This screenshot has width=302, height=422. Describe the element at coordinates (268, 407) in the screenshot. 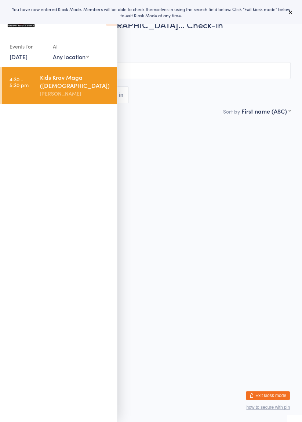

I see `button: how to secure with pin` at that location.